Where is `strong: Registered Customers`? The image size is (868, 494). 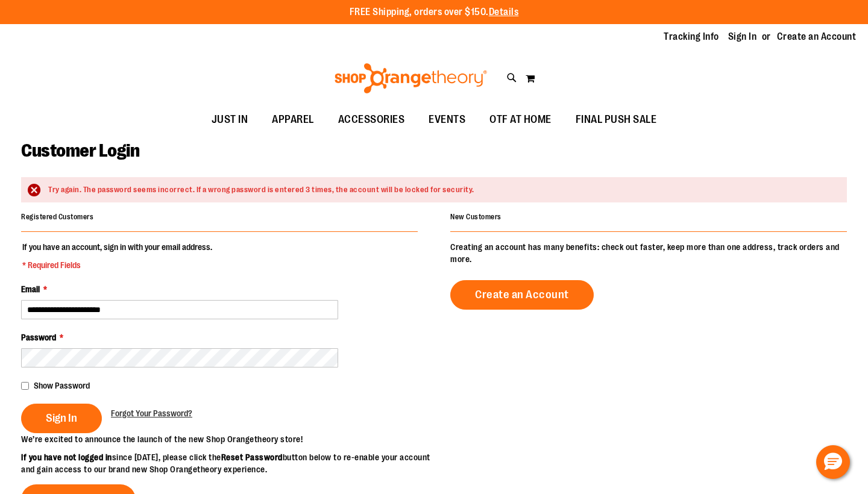
strong: Registered Customers is located at coordinates (58, 217).